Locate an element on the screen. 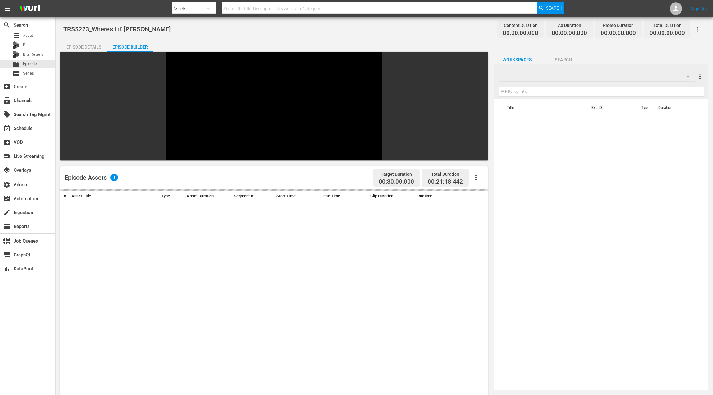 The width and height of the screenshot is (713, 395). th: Runtime is located at coordinates (439, 196).